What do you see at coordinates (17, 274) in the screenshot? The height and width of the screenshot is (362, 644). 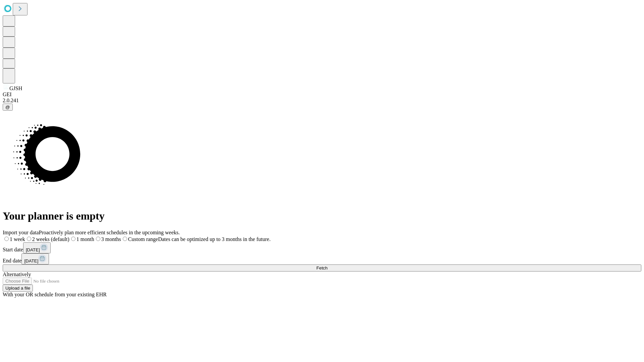 I see `span: Alternatively` at bounding box center [17, 274].